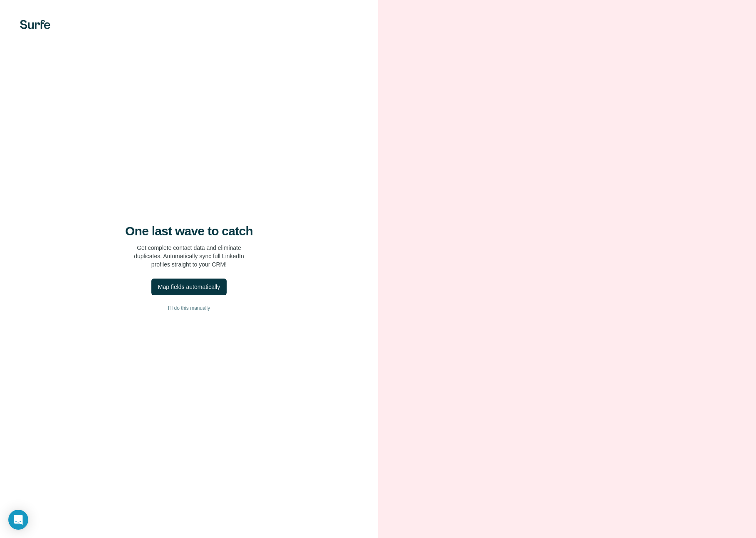 The image size is (756, 538). Describe the element at coordinates (189, 308) in the screenshot. I see `span: I’ll do this manually` at that location.